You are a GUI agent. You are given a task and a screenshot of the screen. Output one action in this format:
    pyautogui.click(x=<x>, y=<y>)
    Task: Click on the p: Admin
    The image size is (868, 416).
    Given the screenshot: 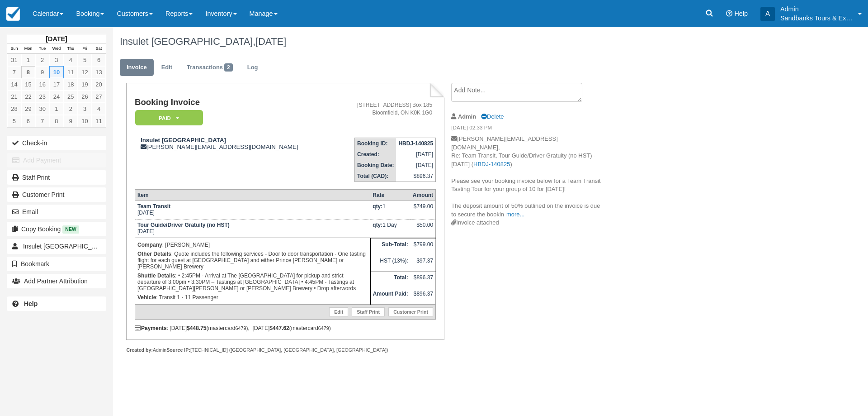 What is the action you would take?
    pyautogui.click(x=817, y=9)
    